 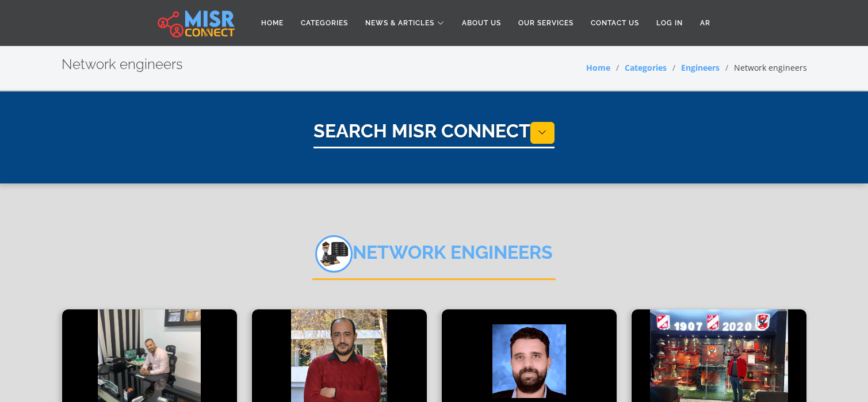 What do you see at coordinates (334, 253) in the screenshot?
I see `img: P3MjWvq6mWdICeAMyBVy.png` at bounding box center [334, 253].